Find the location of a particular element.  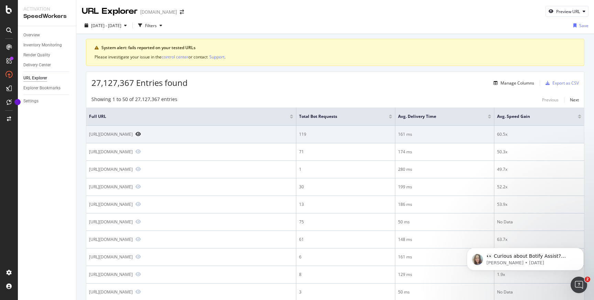

div: Previous is located at coordinates (550, 100).